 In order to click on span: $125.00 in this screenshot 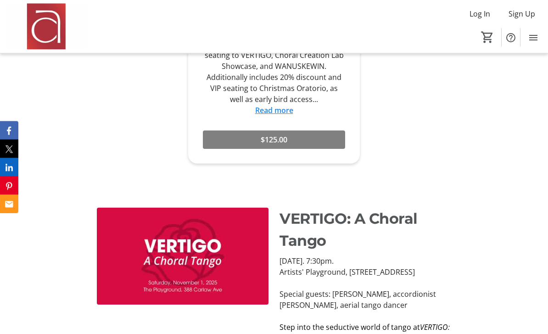, I will do `click(274, 140)`.